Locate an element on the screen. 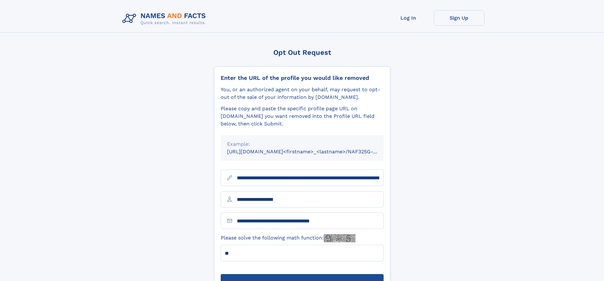 The width and height of the screenshot is (604, 281). a: Sign Up is located at coordinates (459, 18).